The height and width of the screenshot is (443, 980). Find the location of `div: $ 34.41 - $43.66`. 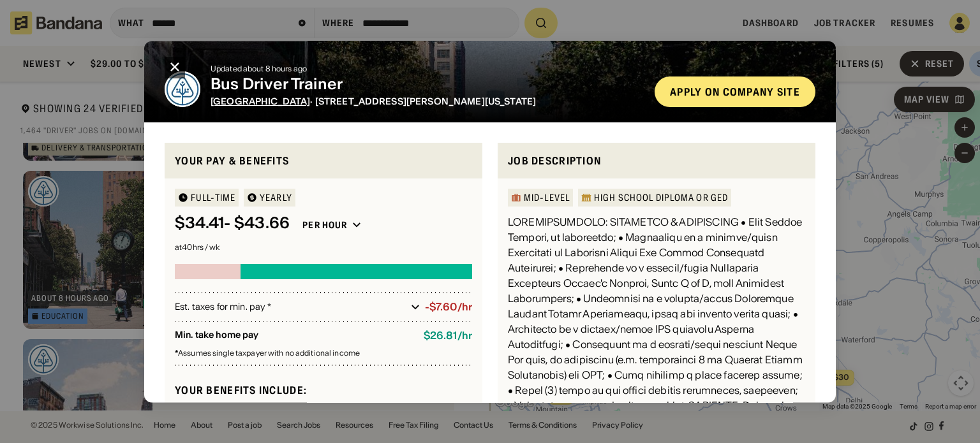

div: $ 34.41 - $43.66 is located at coordinates (233, 224).